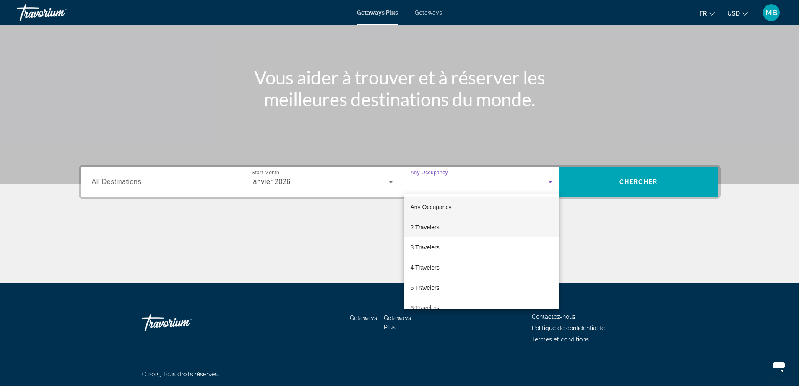  I want to click on span: 4 Travelers, so click(425, 267).